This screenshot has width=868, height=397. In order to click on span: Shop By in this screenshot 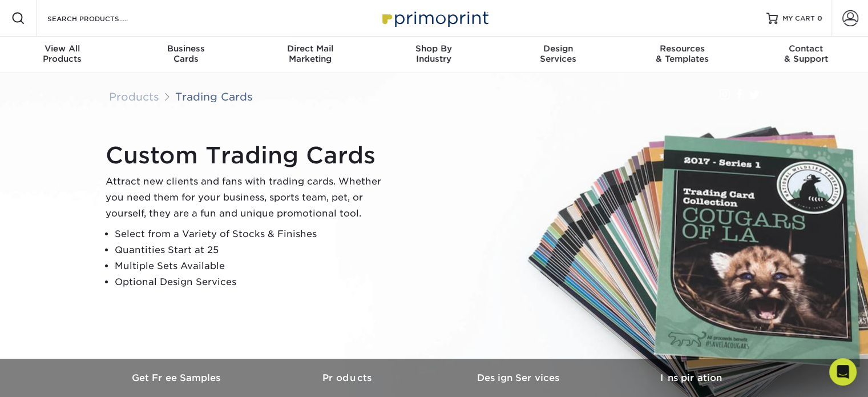, I will do `click(434, 48)`.